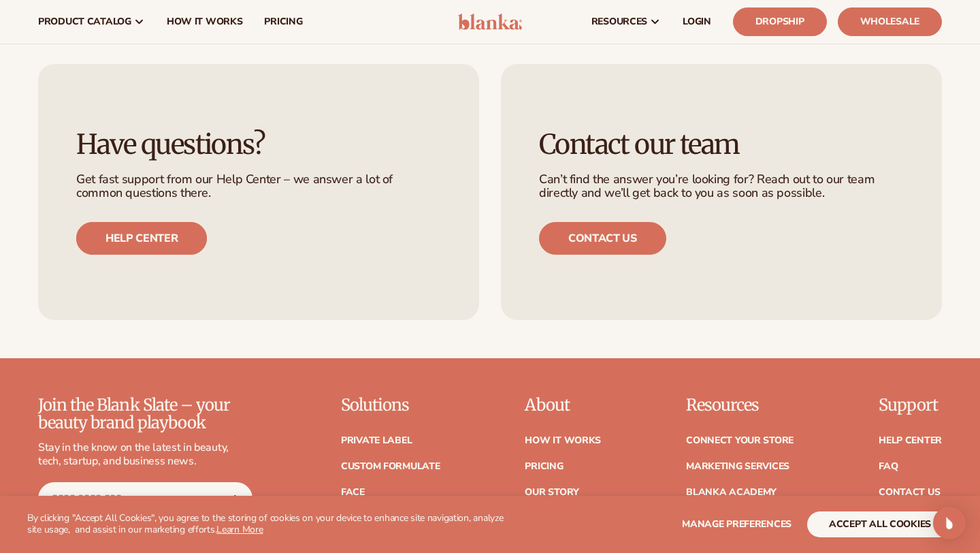 This screenshot has width=980, height=553. I want to click on p: Support, so click(910, 405).